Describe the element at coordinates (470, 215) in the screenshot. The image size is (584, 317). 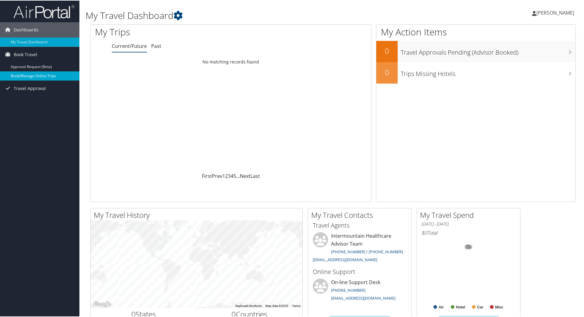
I see `h2: My Travel Spend` at that location.